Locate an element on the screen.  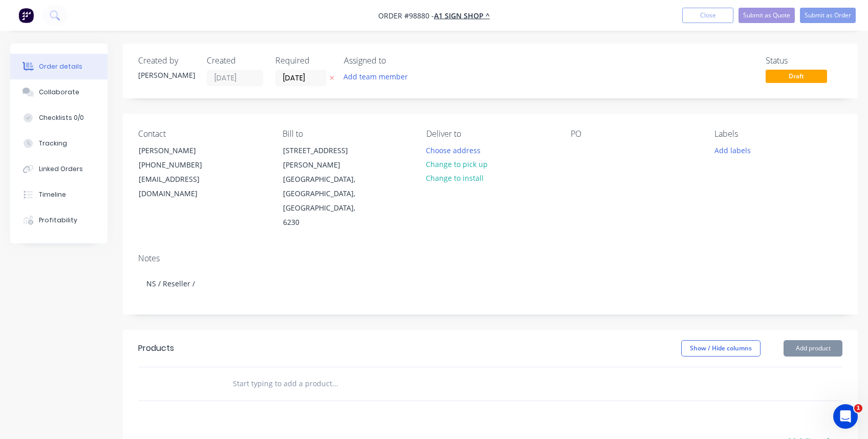
img: Factory is located at coordinates (26, 16).